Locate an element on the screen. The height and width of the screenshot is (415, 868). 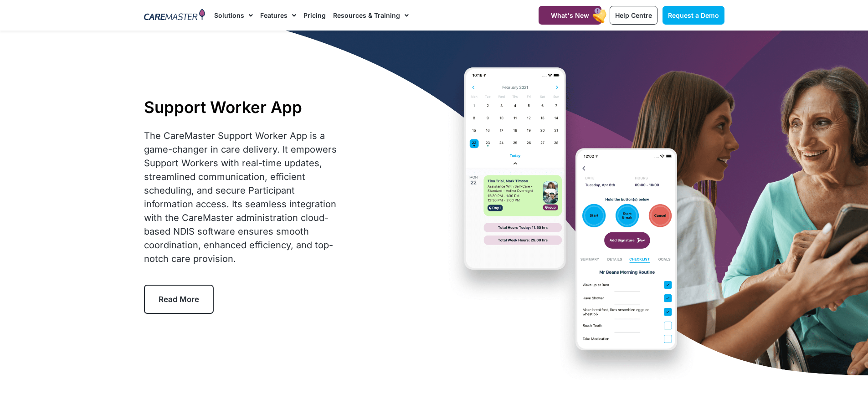
div: The CareMaster Support Worker App is a game-changer in care delivery. It empowers Support Workers... is located at coordinates (242, 197).